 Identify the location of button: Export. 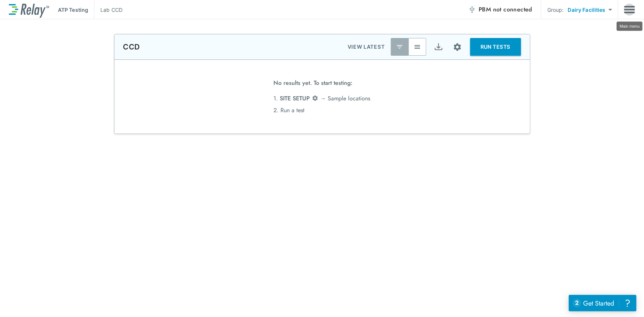
(439, 47).